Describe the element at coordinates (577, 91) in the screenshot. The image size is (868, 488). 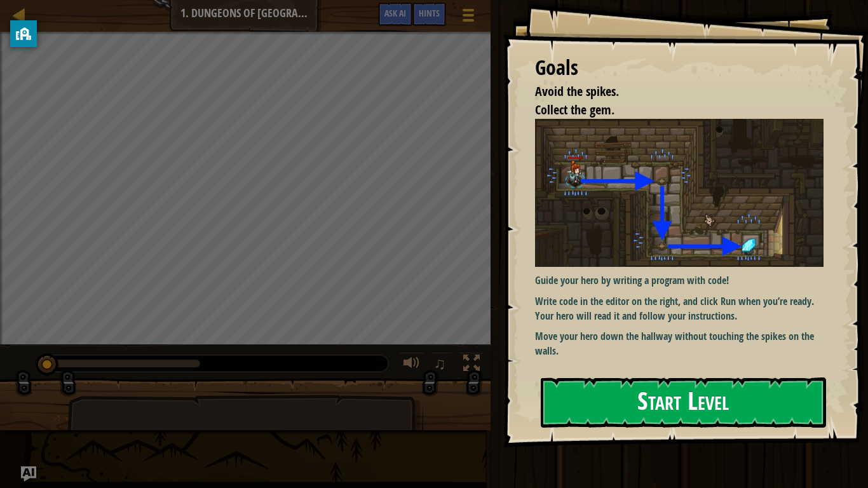
I see `span: Avoid the spikes.` at that location.